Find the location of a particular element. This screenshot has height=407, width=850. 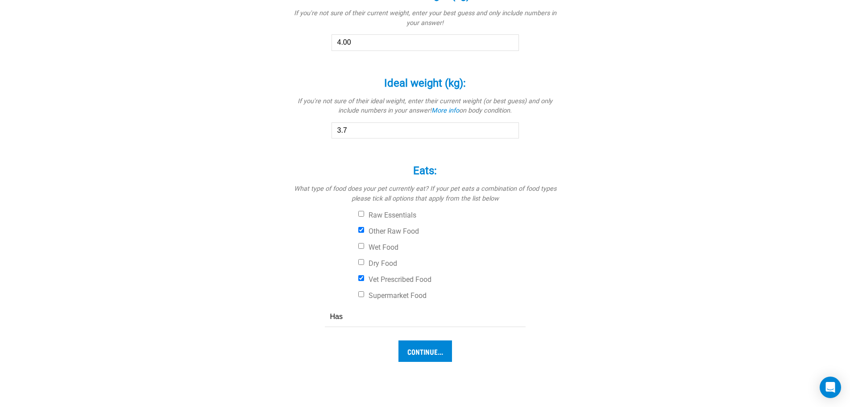

input: Supermarket Food is located at coordinates (361, 294).